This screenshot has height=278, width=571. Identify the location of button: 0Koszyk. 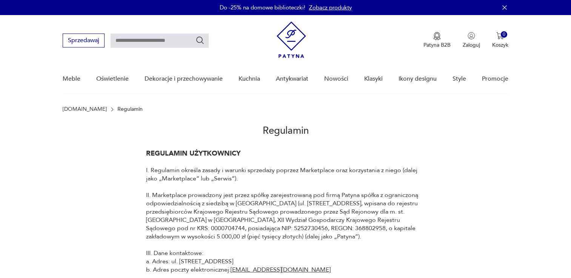
(500, 40).